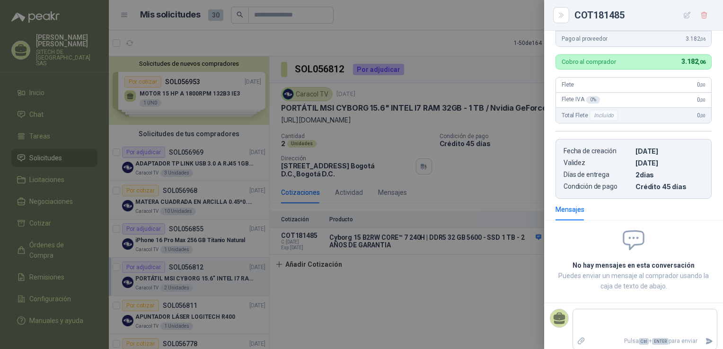 This screenshot has height=349, width=723. I want to click on div: Incluido, so click(604, 115).